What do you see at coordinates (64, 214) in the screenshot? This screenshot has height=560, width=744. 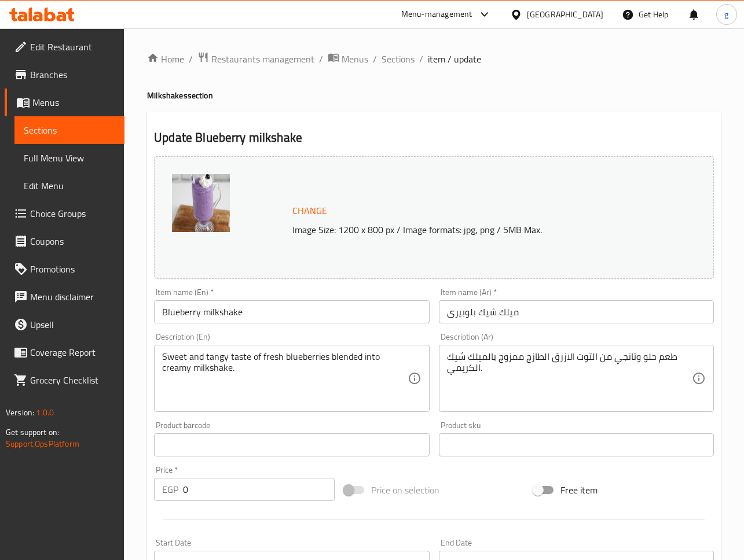 I see `a: Choice Groups` at bounding box center [64, 214].